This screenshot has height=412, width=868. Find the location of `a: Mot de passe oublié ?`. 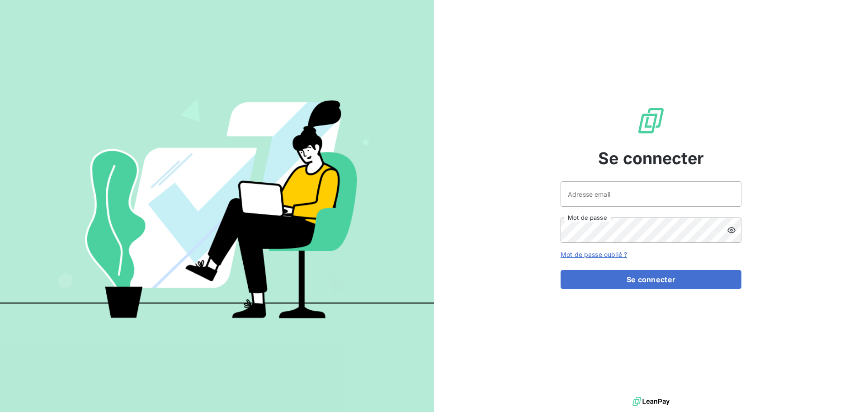

a: Mot de passe oublié ? is located at coordinates (594, 254).